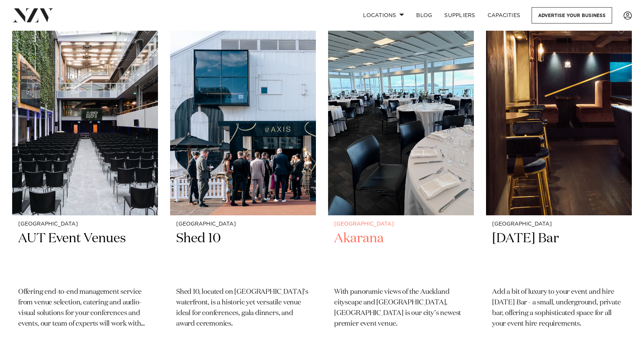 Image resolution: width=644 pixels, height=337 pixels. What do you see at coordinates (383, 15) in the screenshot?
I see `a: Locations` at bounding box center [383, 15].